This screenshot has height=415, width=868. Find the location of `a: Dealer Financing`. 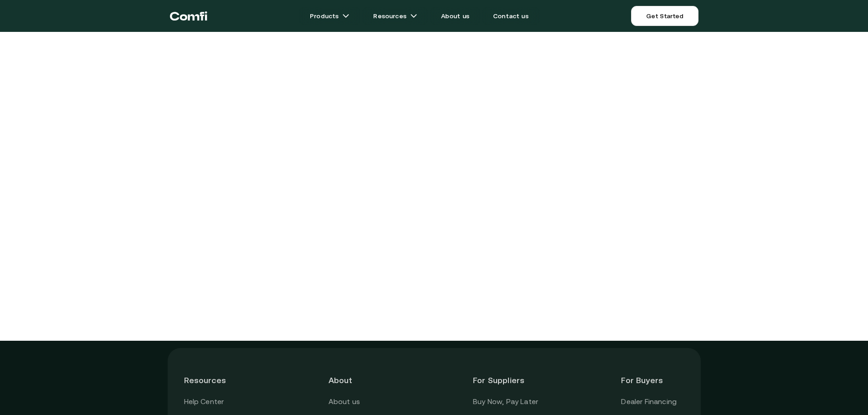

a: Dealer Financing is located at coordinates (649, 402).